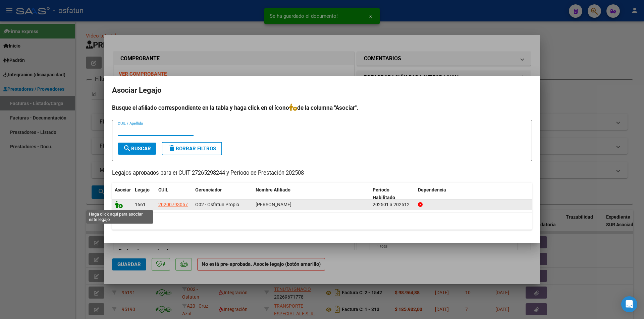 The width and height of the screenshot is (644, 319). Describe the element at coordinates (127, 148) in the screenshot. I see `mat-icon: search` at that location.